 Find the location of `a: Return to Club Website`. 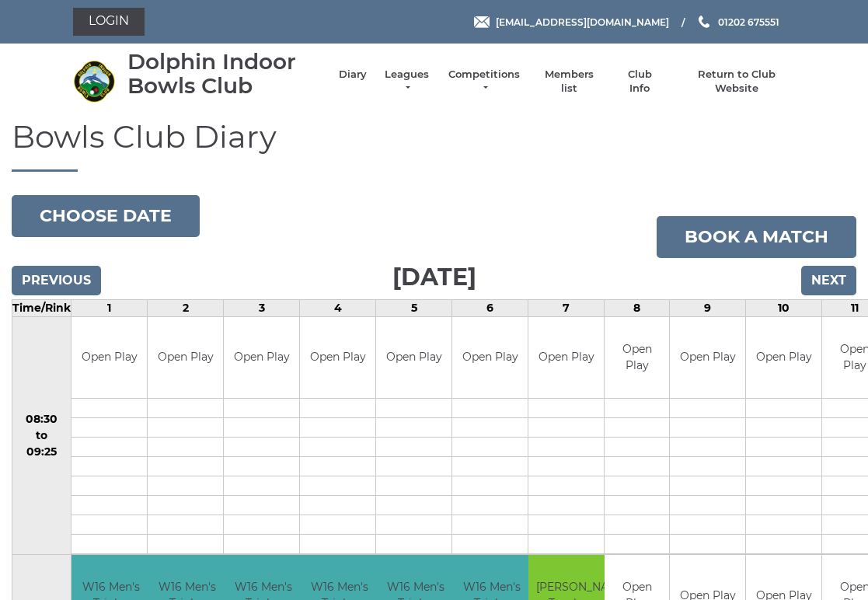

a: Return to Club Website is located at coordinates (735, 82).